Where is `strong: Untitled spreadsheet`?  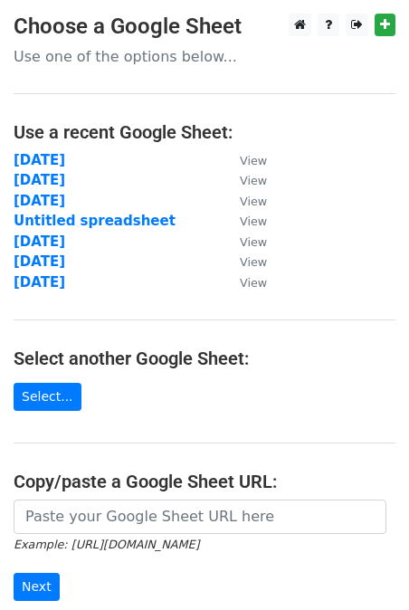 strong: Untitled spreadsheet is located at coordinates (94, 221).